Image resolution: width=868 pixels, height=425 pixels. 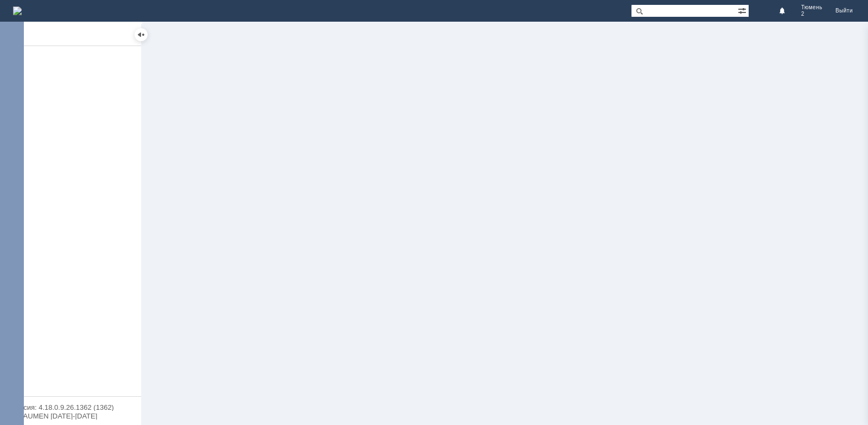 What do you see at coordinates (17, 10) in the screenshot?
I see `a: Перейти на домашнюю страницу` at bounding box center [17, 10].